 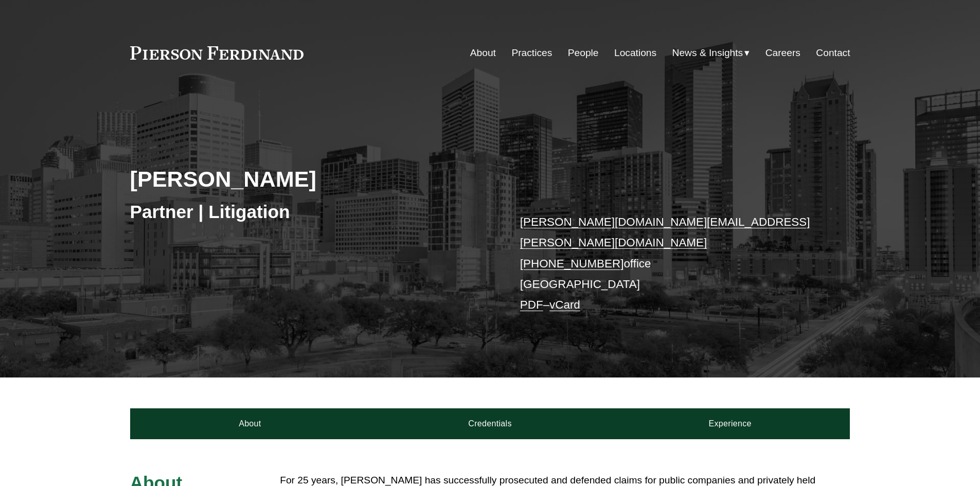 What do you see at coordinates (490, 424) in the screenshot?
I see `a: Credentials` at bounding box center [490, 424].